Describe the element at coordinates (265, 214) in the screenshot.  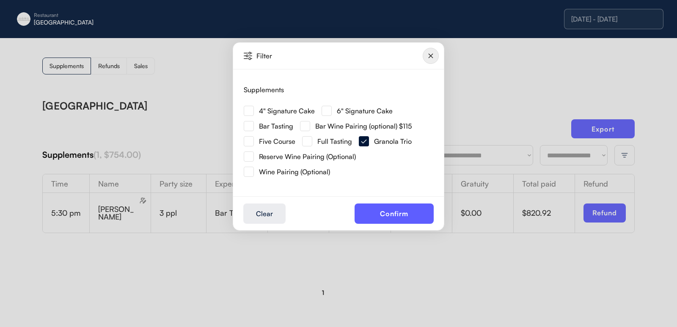
I see `button: Clear` at that location.